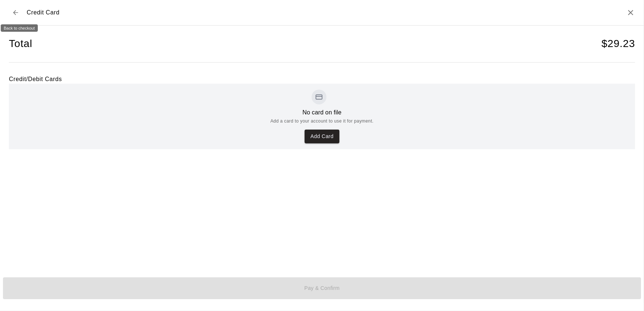 Image resolution: width=644 pixels, height=311 pixels. Describe the element at coordinates (322, 113) in the screenshot. I see `h6: No card on file` at that location.